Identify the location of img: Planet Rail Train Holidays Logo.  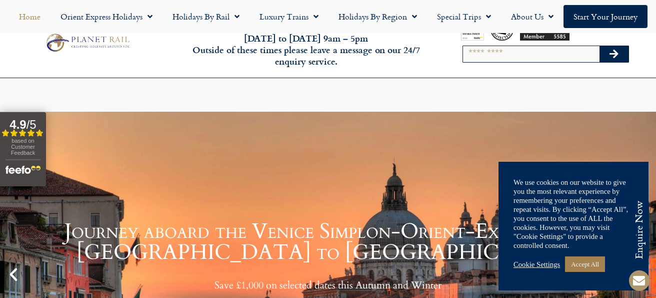
(87, 43).